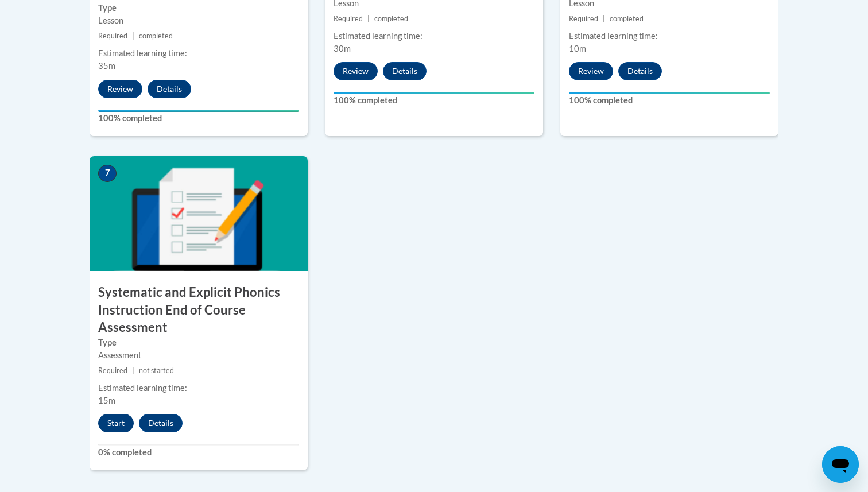 This screenshot has width=868, height=492. What do you see at coordinates (199, 452) in the screenshot?
I see `label: 0% completed` at bounding box center [199, 452].